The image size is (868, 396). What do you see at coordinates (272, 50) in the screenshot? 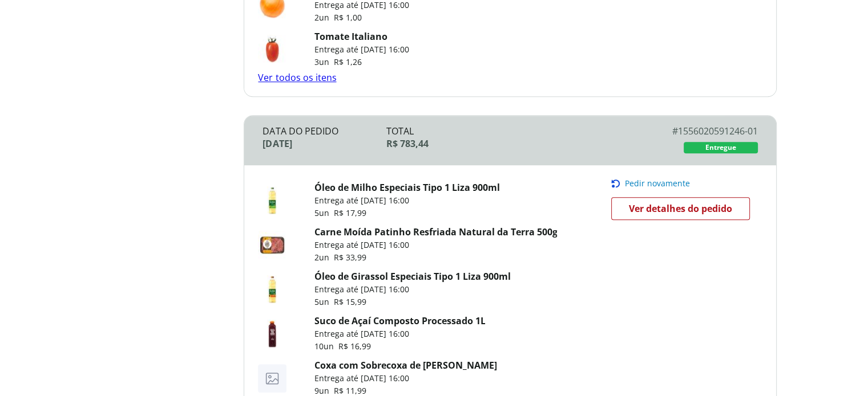
I see `img: Tomate Italiano` at bounding box center [272, 50].